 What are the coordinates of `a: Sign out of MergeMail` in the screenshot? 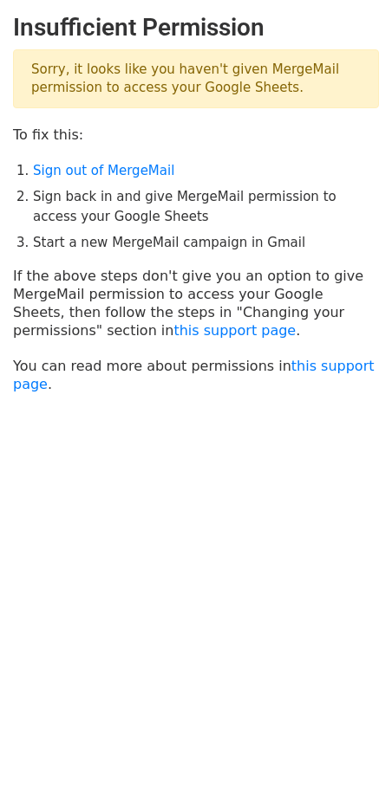 It's located at (103, 171).